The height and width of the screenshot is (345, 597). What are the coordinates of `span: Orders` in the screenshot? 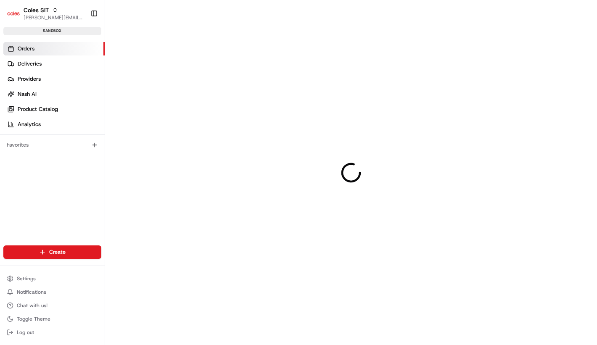 It's located at (26, 49).